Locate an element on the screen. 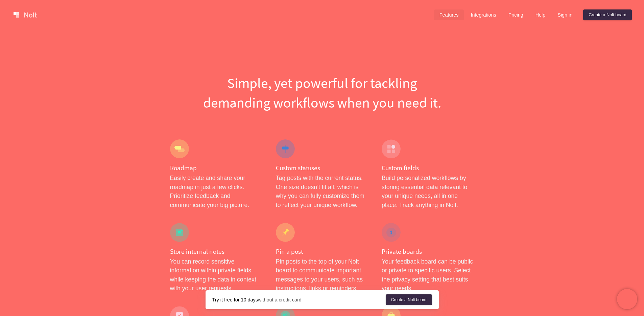 The height and width of the screenshot is (316, 644). div: without a credit card is located at coordinates (299, 299).